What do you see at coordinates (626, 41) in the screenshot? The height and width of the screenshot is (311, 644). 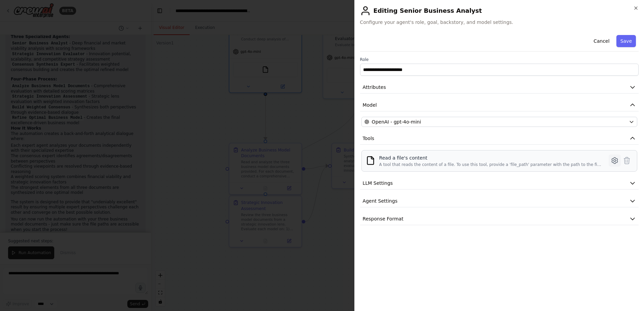 I see `button: Save` at bounding box center [626, 41].